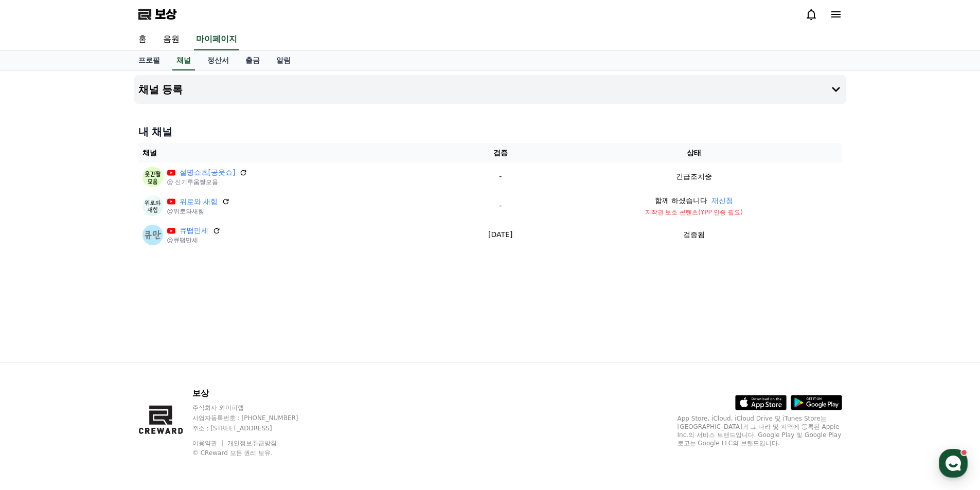  I want to click on a: 보상, so click(158, 15).